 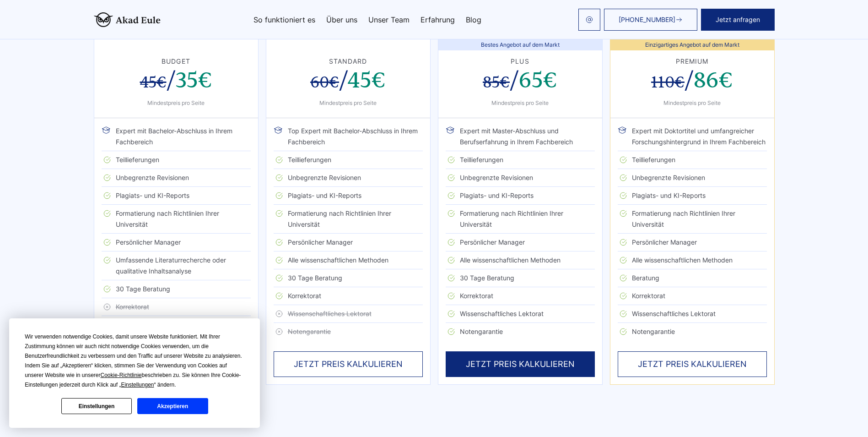 I want to click on div: 4 / 4, so click(x=692, y=211).